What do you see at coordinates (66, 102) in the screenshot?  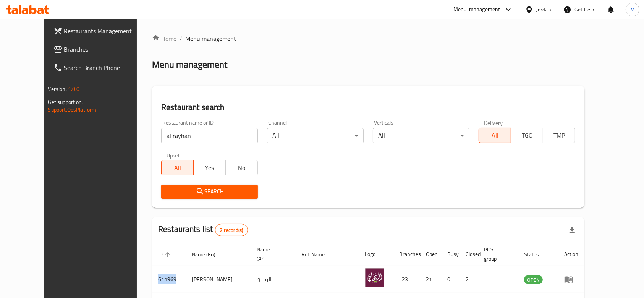 I see `span: Get support on:` at bounding box center [66, 102].